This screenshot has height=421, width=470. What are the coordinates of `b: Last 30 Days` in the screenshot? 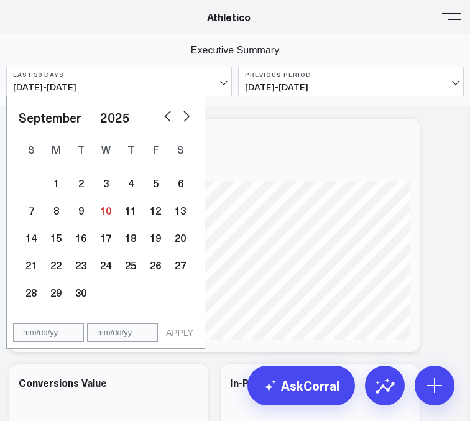 It's located at (119, 75).